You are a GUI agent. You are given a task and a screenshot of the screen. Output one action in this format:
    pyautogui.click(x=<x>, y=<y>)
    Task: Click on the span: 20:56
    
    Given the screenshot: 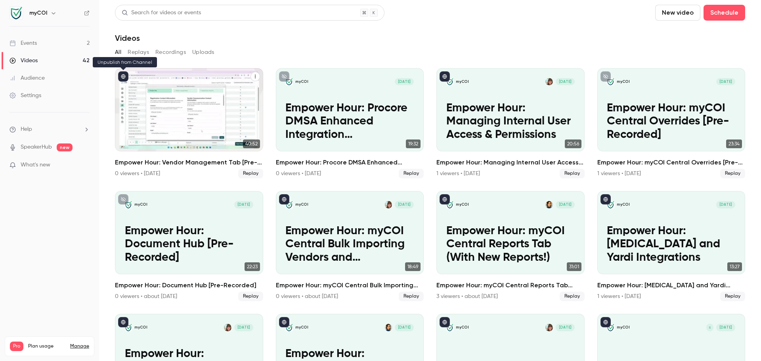 What is the action you would take?
    pyautogui.click(x=573, y=144)
    